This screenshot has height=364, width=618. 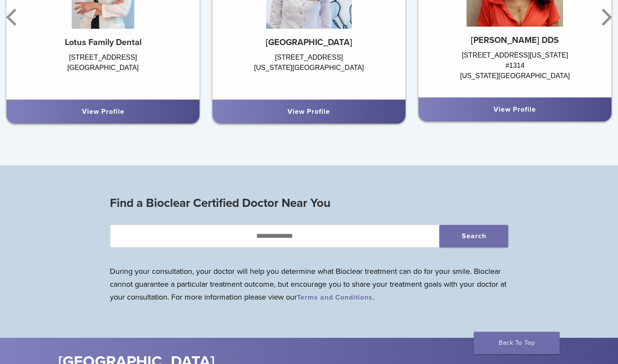 What do you see at coordinates (103, 43) in the screenshot?
I see `strong: Lotus Family Dental` at bounding box center [103, 43].